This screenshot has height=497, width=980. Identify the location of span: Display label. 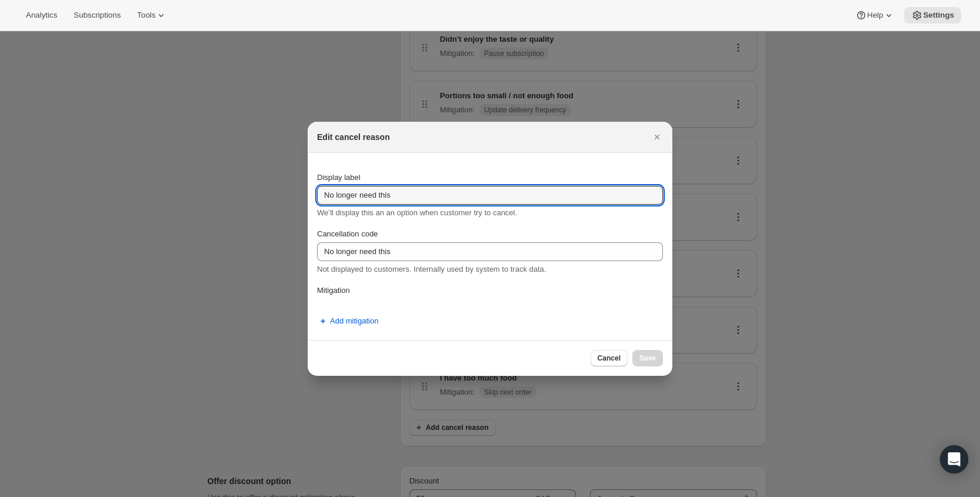
(339, 177).